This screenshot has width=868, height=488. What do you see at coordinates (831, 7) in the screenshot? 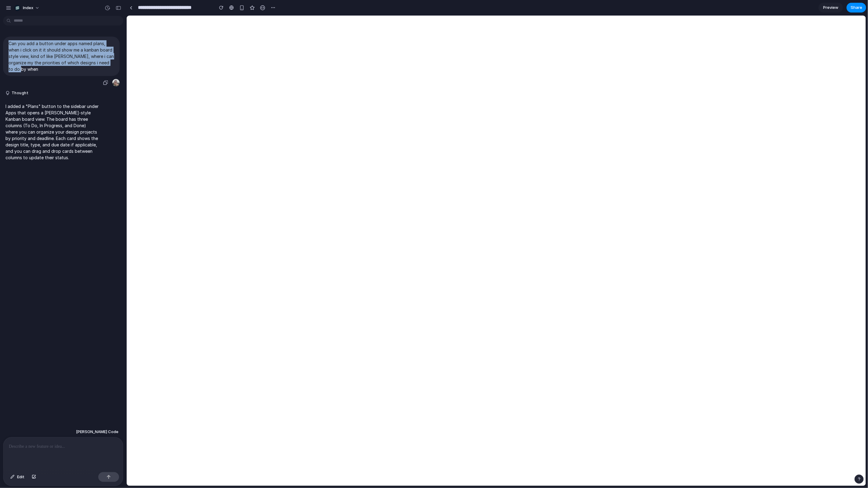
I see `a: Preview` at bounding box center [831, 7].